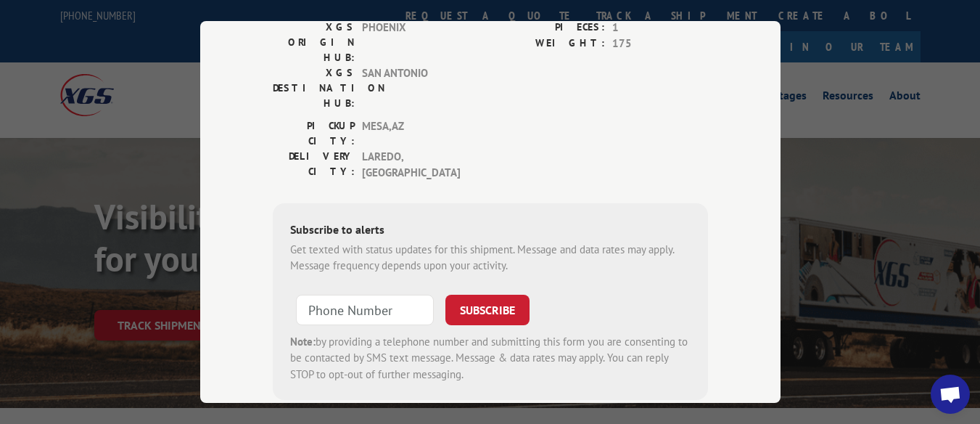 Image resolution: width=980 pixels, height=424 pixels. What do you see at coordinates (313, 88) in the screenshot?
I see `label: XGS DESTINATION HUB:` at bounding box center [313, 88].